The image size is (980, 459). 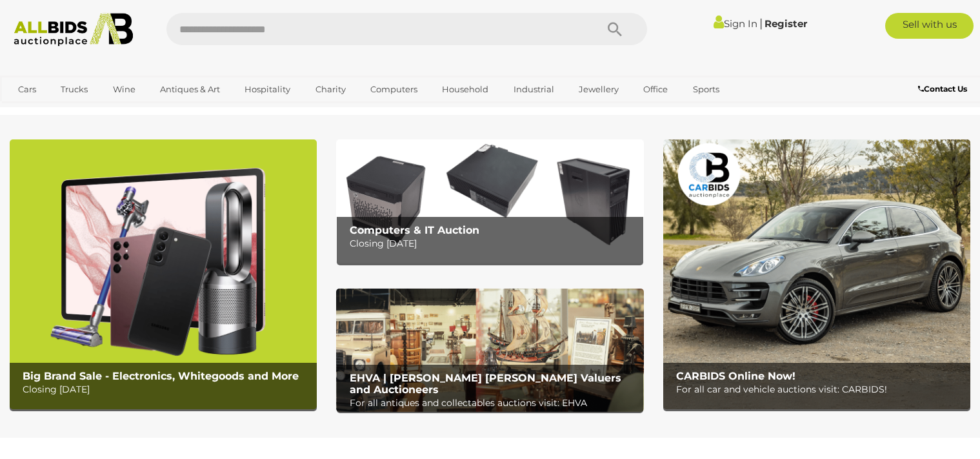 I want to click on a: Antiques & Art, so click(x=190, y=89).